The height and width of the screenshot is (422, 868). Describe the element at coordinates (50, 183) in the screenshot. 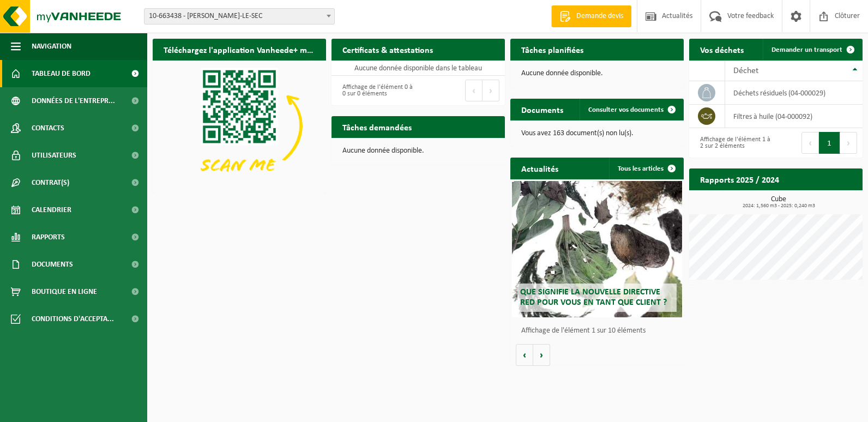

I see `span: Contrat(s)` at that location.